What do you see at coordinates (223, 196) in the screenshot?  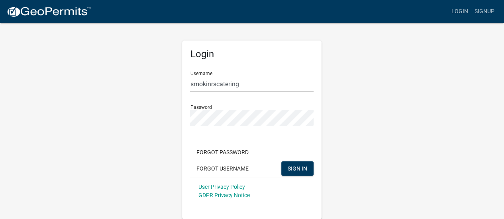 I see `a: GDPR Privacy Notice` at bounding box center [223, 196].